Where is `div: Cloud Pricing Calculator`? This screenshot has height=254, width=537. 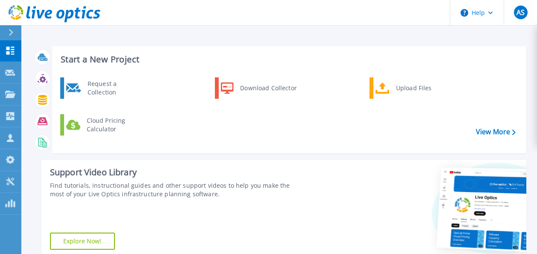 div: Cloud Pricing Calculator is located at coordinates (114, 125).